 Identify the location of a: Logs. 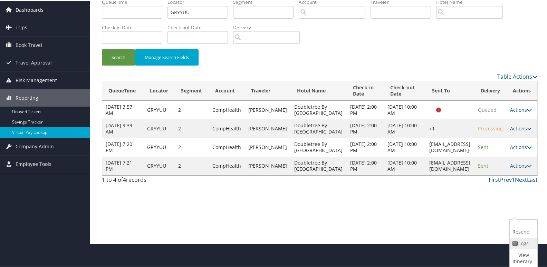
(523, 243).